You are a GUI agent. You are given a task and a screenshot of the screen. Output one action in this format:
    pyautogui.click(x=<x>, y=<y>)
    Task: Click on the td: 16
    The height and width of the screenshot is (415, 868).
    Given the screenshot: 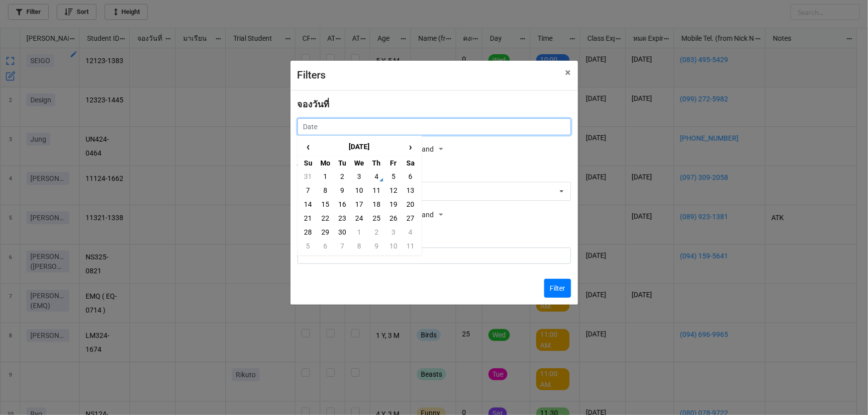 What is the action you would take?
    pyautogui.click(x=342, y=204)
    